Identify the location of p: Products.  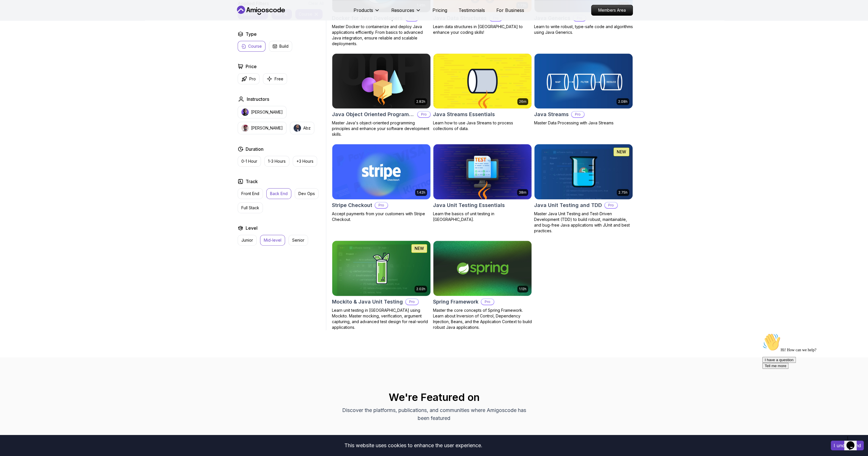
(363, 10).